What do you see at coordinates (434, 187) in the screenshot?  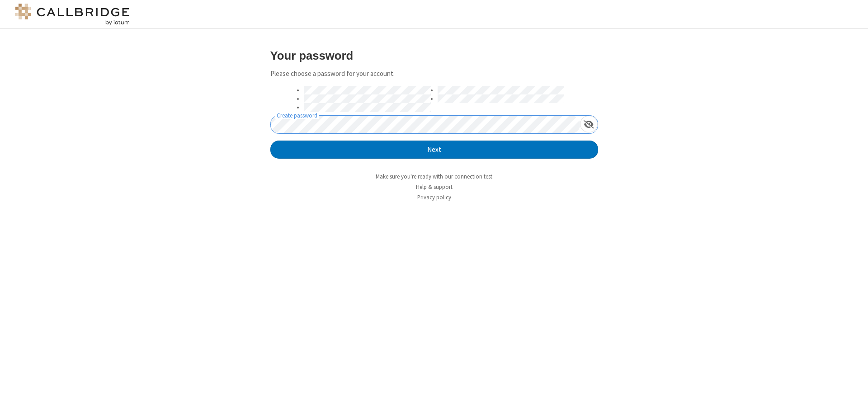 I see `a: Help & support` at bounding box center [434, 187].